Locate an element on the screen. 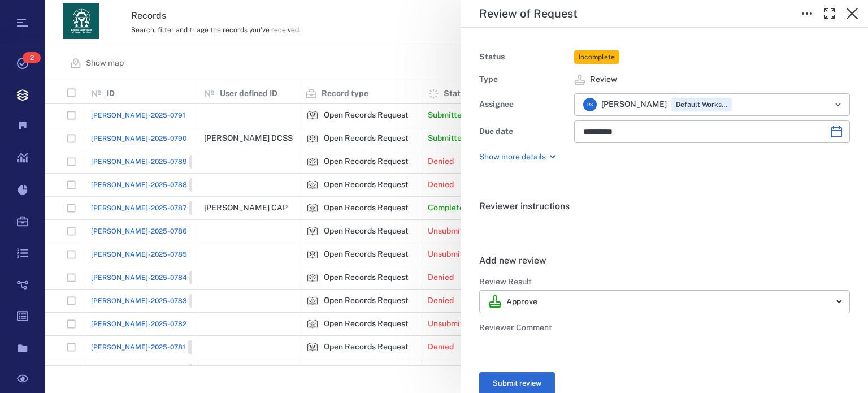 The image size is (868, 393). button: Open is located at coordinates (839, 105).